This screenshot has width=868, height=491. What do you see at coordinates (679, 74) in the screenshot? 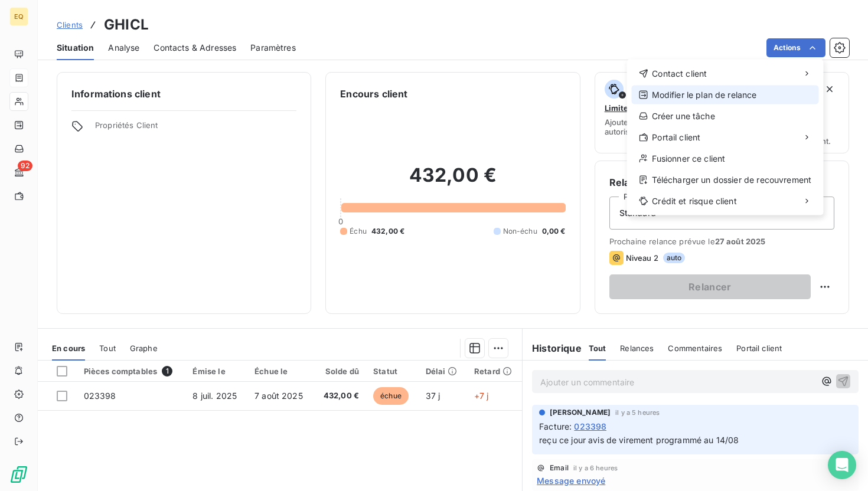
I see `span: Contact client` at bounding box center [679, 74].